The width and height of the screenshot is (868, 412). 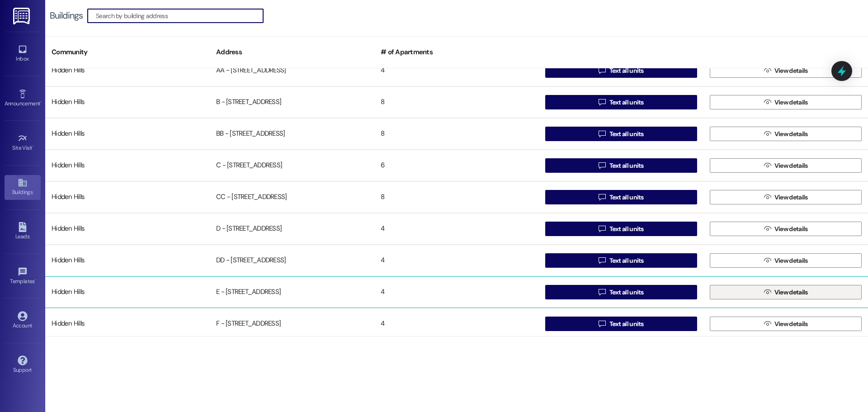 I want to click on img: ResiDesk Logo, so click(x=22, y=16).